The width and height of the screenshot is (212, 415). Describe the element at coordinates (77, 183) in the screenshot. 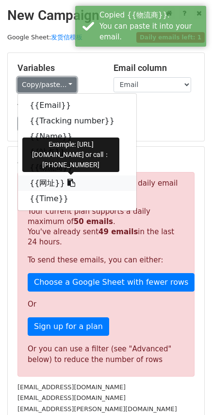

I see `a: {{网址}}` at that location.